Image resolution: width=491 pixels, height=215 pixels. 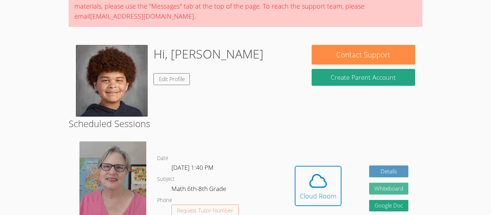 What do you see at coordinates (200, 190) in the screenshot?
I see `dd: Math 6th-8th Grade` at bounding box center [200, 190].